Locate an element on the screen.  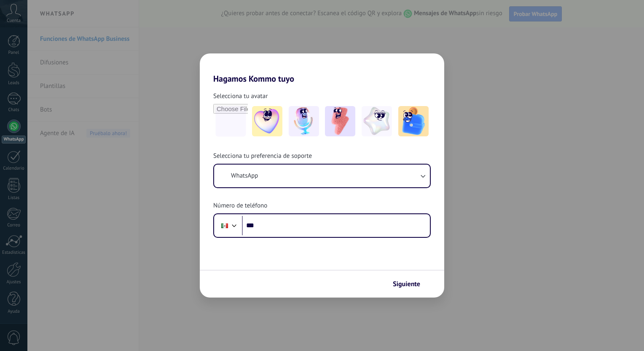
span: Siguiente is located at coordinates (406, 284).